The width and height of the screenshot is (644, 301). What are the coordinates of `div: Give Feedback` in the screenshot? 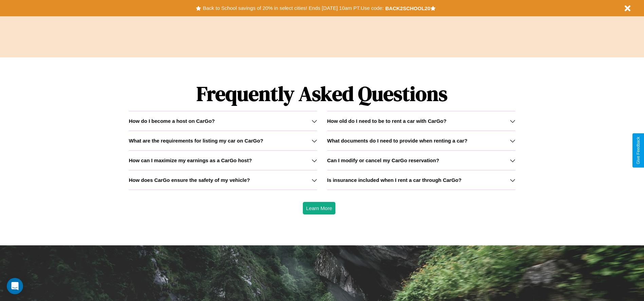 It's located at (638, 150).